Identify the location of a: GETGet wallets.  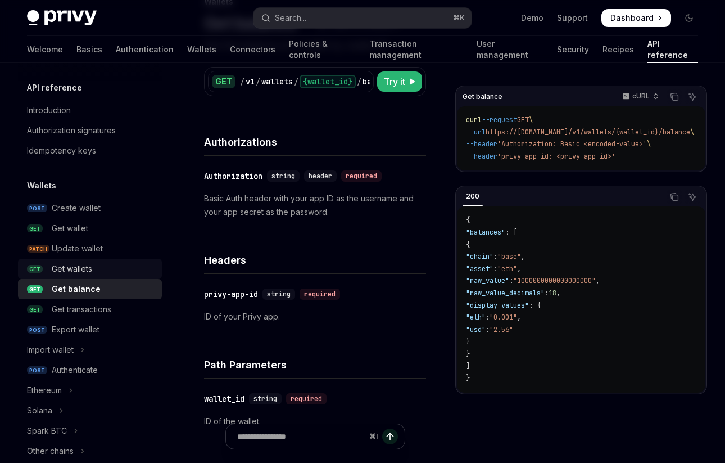
(90, 269).